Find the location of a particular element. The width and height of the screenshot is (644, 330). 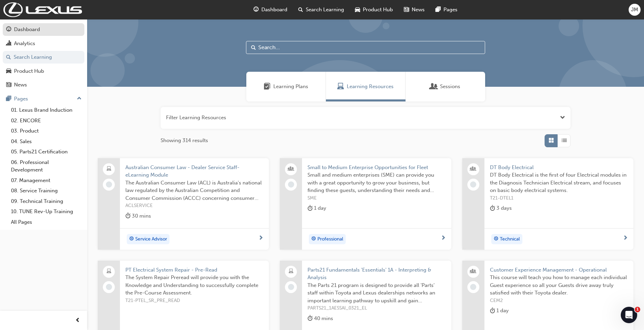

a: Learning ResourcesLearning Resources is located at coordinates (366, 87).